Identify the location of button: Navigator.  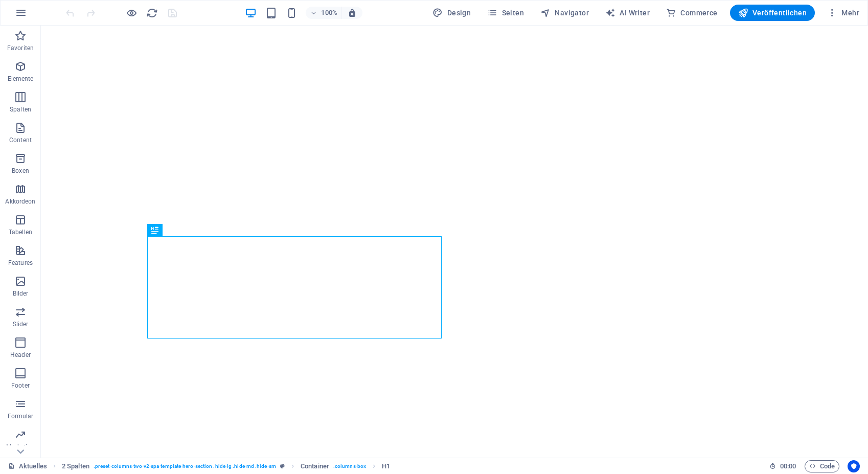
(564, 13).